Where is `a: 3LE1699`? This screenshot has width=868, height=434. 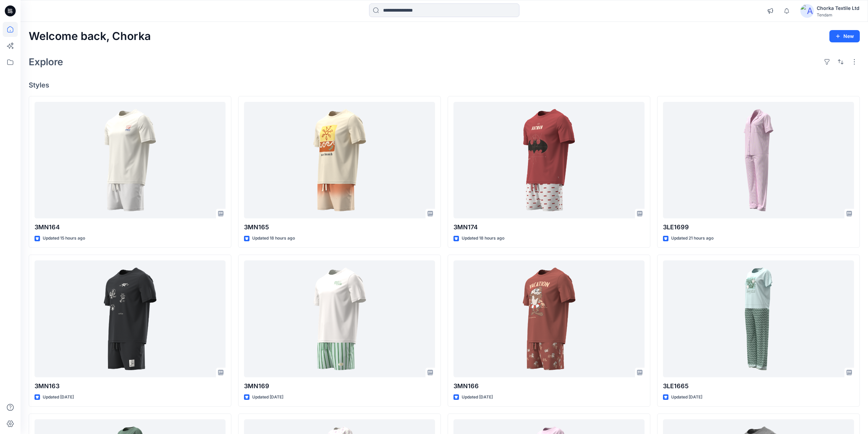 a: 3LE1699 is located at coordinates (758, 161).